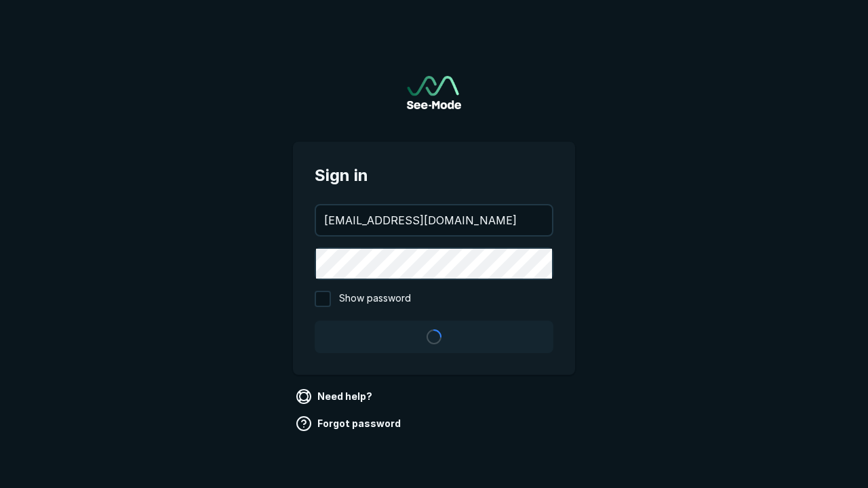 The width and height of the screenshot is (868, 488). Describe the element at coordinates (434, 176) in the screenshot. I see `span: Sign in` at that location.